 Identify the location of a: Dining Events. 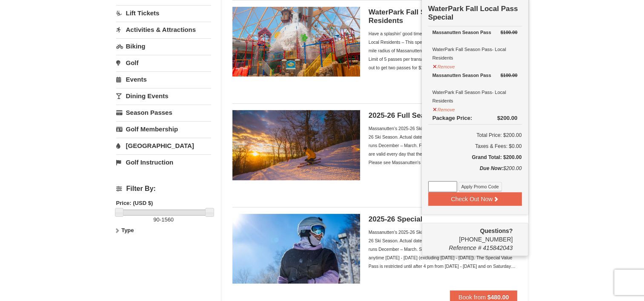
(164, 96).